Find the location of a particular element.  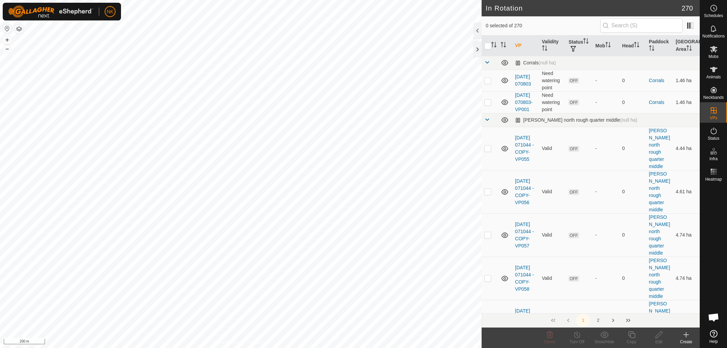

a: Privacy Policy is located at coordinates (227, 342).